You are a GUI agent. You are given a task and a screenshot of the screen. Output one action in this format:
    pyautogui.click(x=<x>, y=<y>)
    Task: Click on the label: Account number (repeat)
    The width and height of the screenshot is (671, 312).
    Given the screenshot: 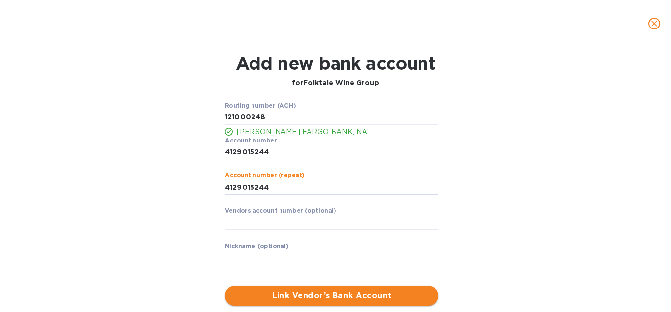 What is the action you would take?
    pyautogui.click(x=265, y=176)
    